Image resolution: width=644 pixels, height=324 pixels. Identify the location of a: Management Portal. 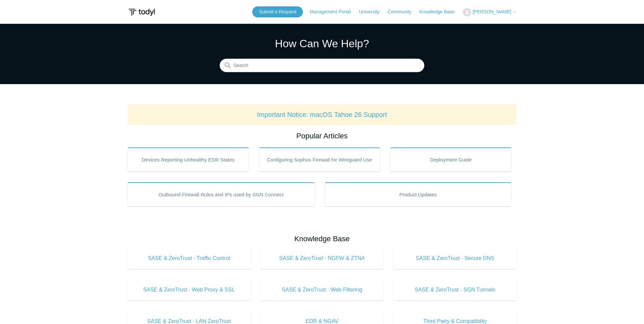
(334, 12).